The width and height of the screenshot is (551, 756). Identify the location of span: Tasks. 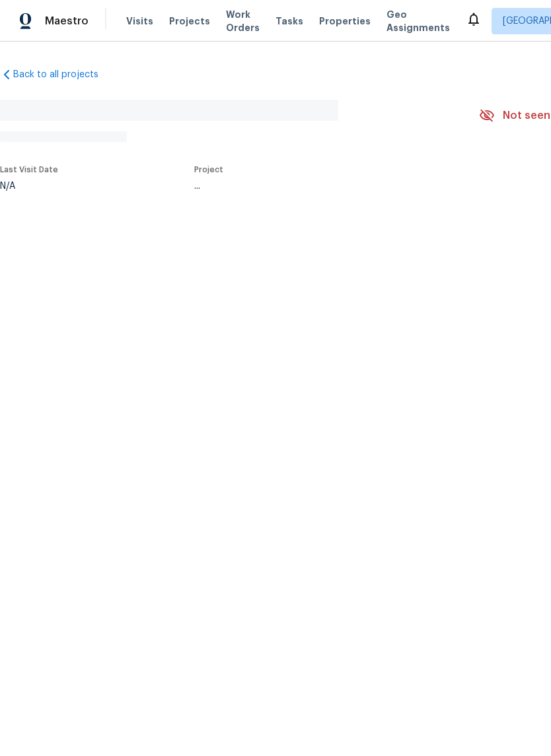
(289, 21).